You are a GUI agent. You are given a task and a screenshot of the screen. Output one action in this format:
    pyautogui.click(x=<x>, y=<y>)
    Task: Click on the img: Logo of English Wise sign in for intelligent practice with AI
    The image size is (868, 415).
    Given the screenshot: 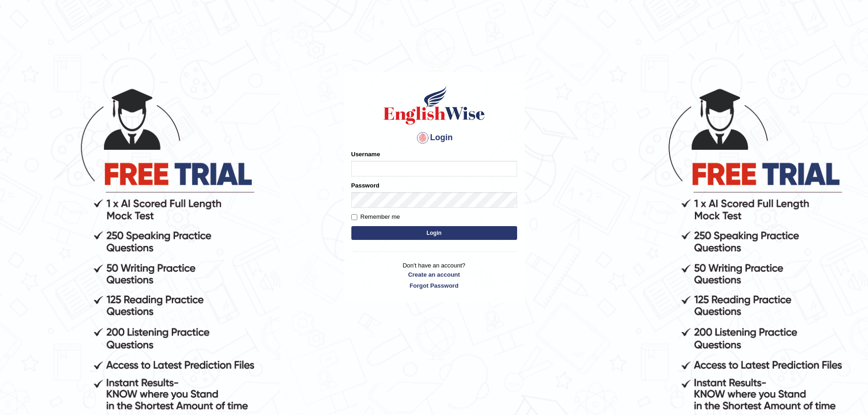 What is the action you would take?
    pyautogui.click(x=434, y=105)
    